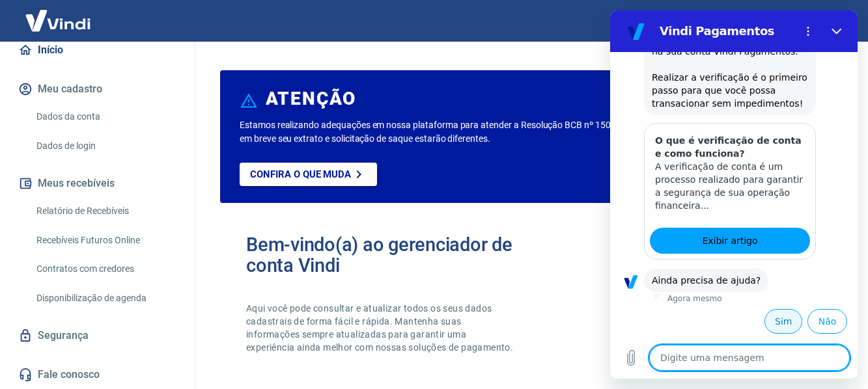 The width and height of the screenshot is (868, 389). What do you see at coordinates (310, 98) in the screenshot?
I see `h6: ATENÇÃO` at bounding box center [310, 98].